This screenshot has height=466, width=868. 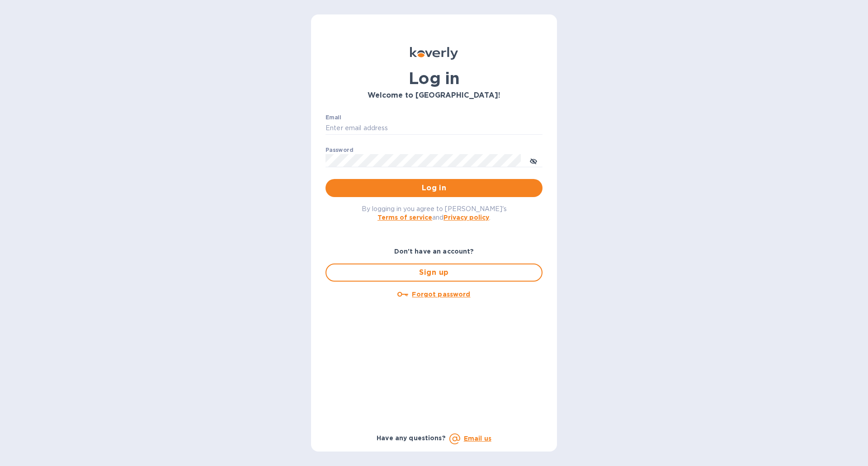 I want to click on b: Email us, so click(x=478, y=439).